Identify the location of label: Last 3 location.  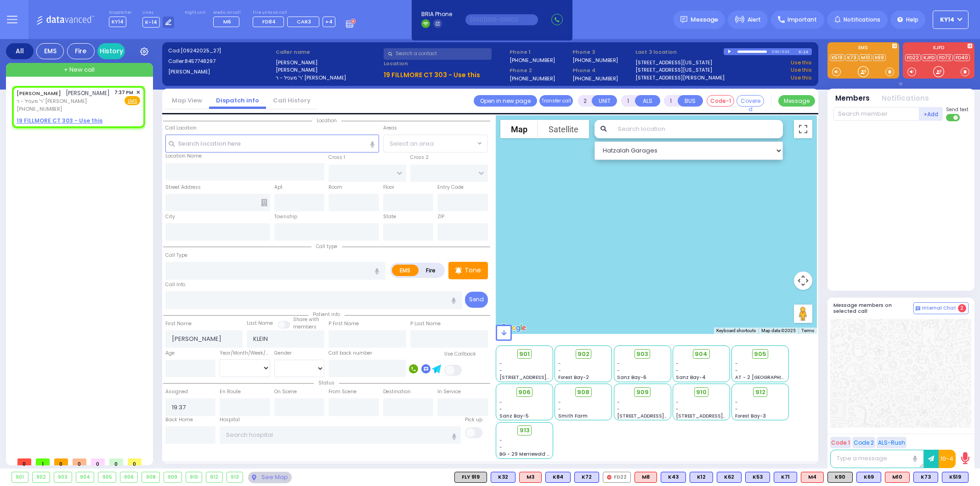
(679, 52).